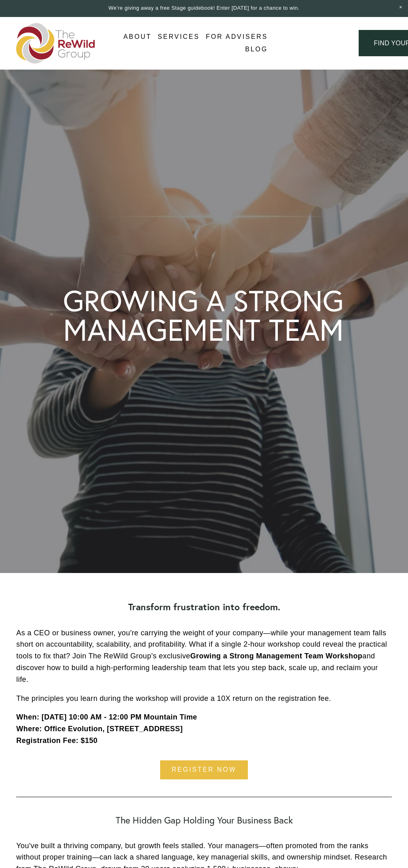  Describe the element at coordinates (203, 301) in the screenshot. I see `h1: GROWING A STRONG` at that location.